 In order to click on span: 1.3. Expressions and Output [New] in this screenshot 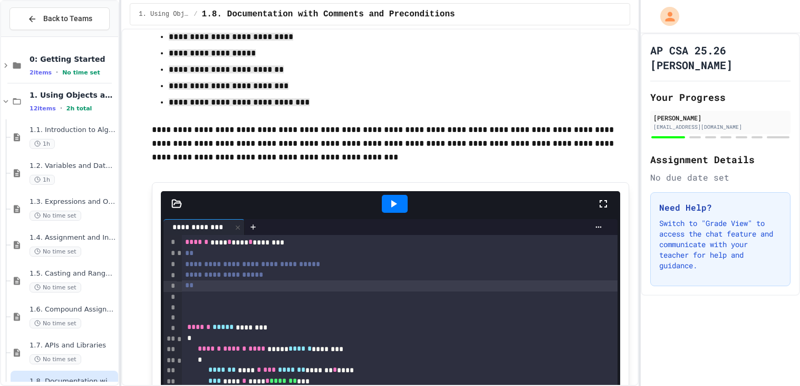, I will do `click(73, 202)`.